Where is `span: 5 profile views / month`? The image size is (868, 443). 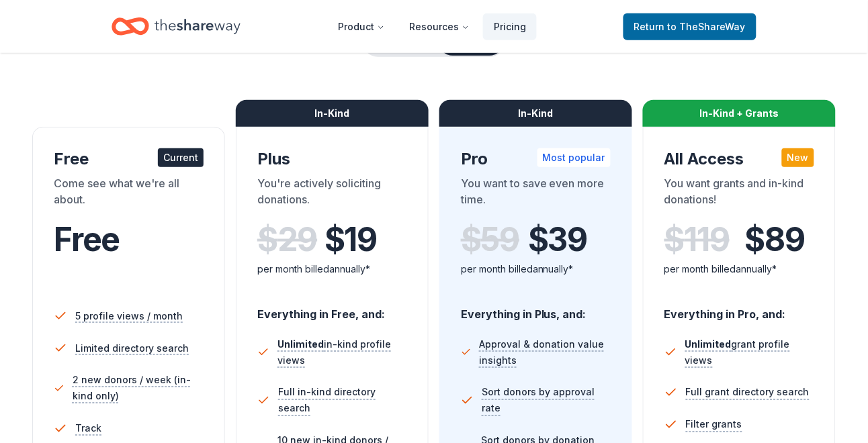
span: 5 profile views / month is located at coordinates (129, 316).